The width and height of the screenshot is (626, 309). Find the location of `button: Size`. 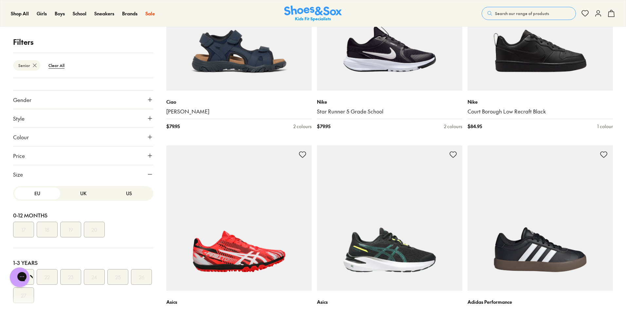

button: Size is located at coordinates (83, 174).